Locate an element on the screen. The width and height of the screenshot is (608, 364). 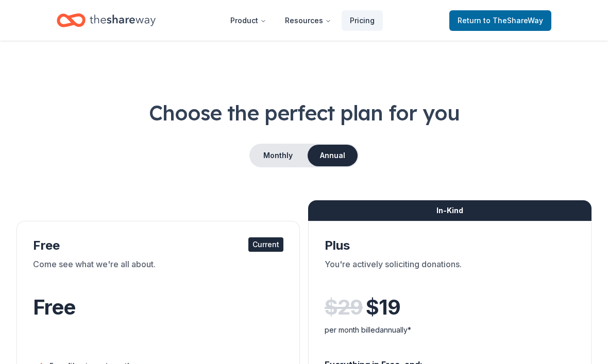
div: Plus is located at coordinates (449, 246).